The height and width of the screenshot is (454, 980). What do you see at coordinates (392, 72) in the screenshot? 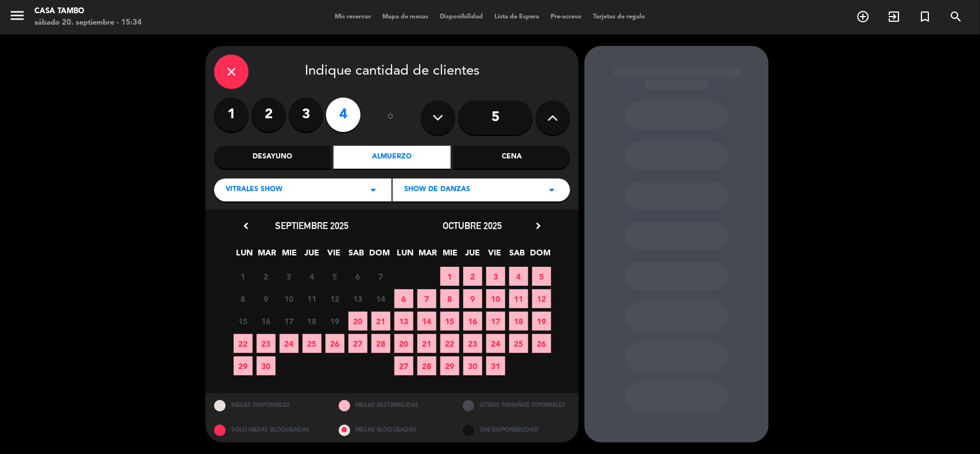
I see `div: Indique cantidad de clientes` at bounding box center [392, 72].